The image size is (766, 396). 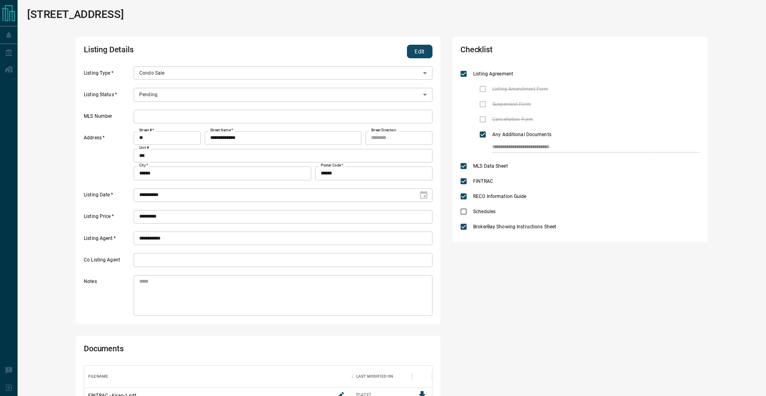 I want to click on label: Co Listing Agent, so click(x=108, y=262).